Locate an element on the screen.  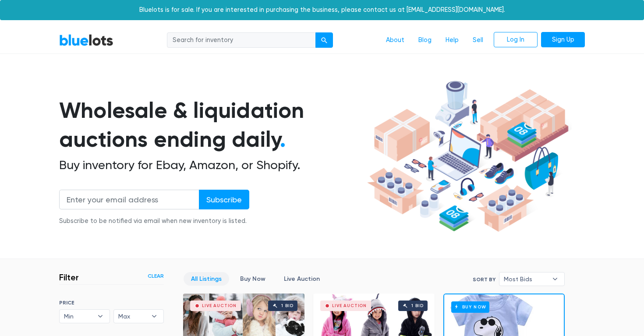
input: Subscribe is located at coordinates (224, 199).